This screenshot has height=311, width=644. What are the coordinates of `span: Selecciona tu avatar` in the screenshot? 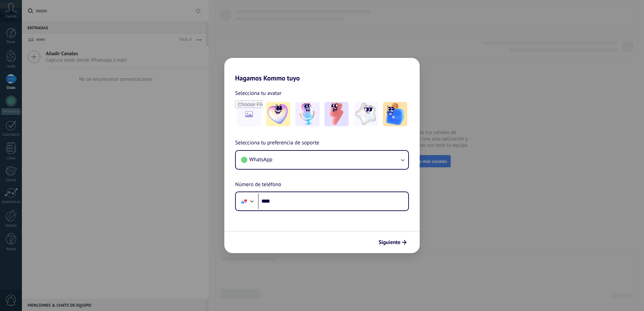 It's located at (259, 93).